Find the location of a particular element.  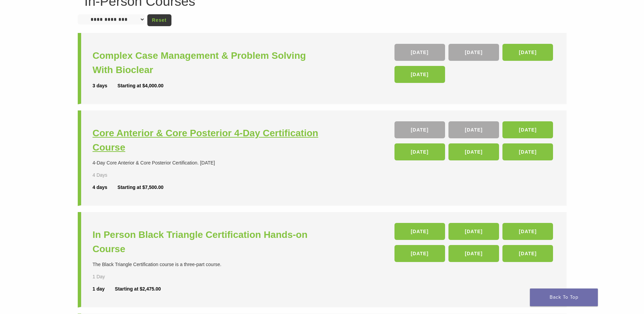

div: 1 Day is located at coordinates (110, 276).